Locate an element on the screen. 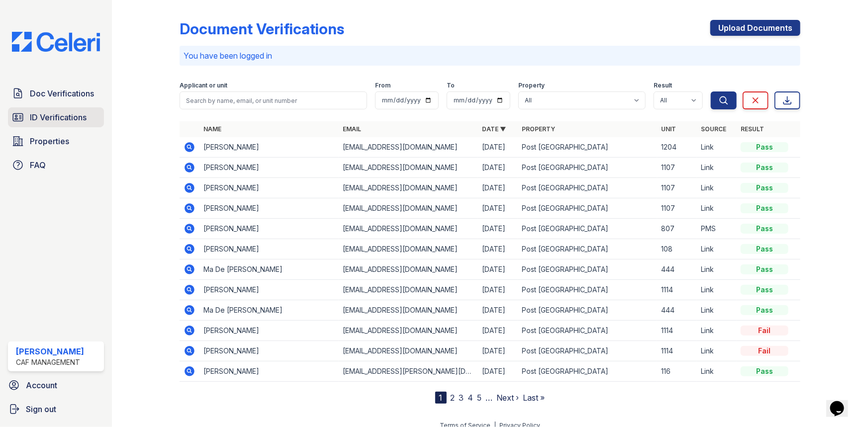 The image size is (868, 427). a: Upload Documents is located at coordinates (755, 28).